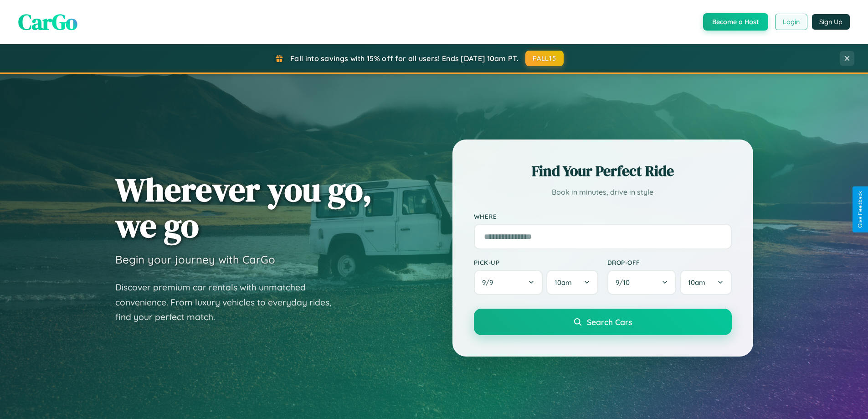  I want to click on p: Book in minutes, drive in style, so click(603, 192).